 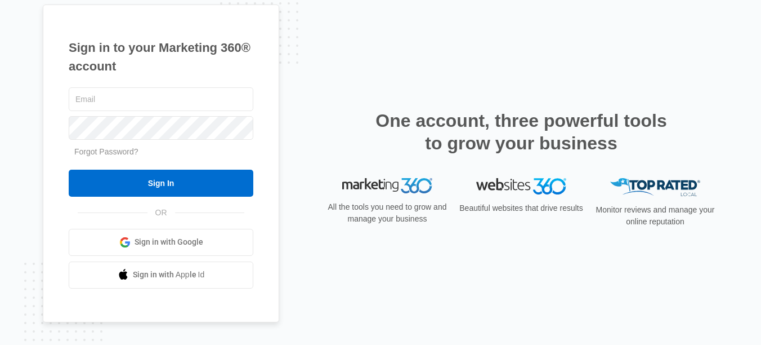 What do you see at coordinates (521, 208) in the screenshot?
I see `p: Beautiful websites that drive results` at bounding box center [521, 208].